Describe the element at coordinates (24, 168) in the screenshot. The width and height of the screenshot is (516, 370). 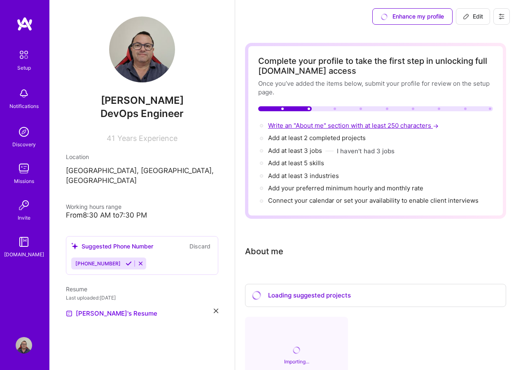
I see `img: teamwork` at that location.